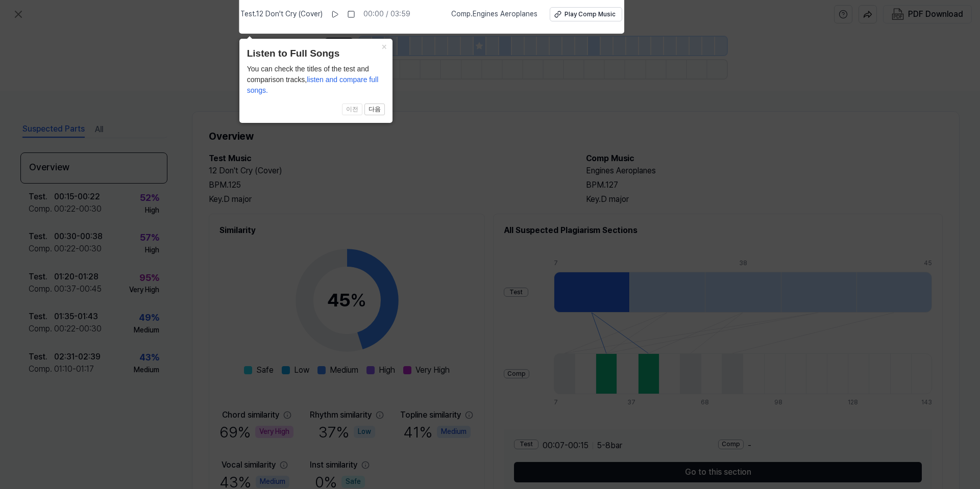 This screenshot has height=489, width=980. Describe the element at coordinates (316, 53) in the screenshot. I see `header: Listen to Full Songs` at that location.